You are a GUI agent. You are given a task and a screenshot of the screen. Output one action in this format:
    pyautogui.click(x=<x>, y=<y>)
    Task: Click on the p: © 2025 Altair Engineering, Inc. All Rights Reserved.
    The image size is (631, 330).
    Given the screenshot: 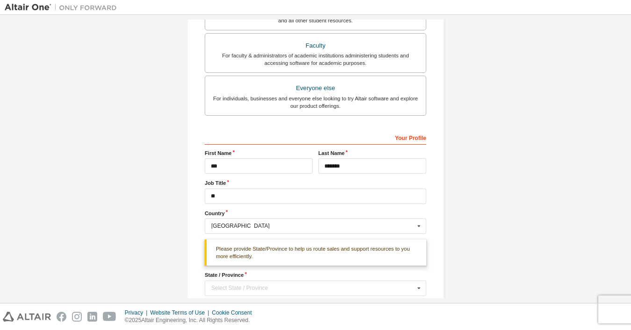 What is the action you would take?
    pyautogui.click(x=191, y=321)
    